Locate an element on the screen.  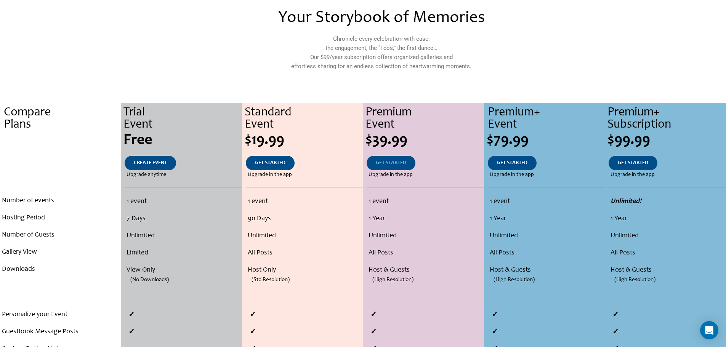
div: $79.99 is located at coordinates (546, 141).